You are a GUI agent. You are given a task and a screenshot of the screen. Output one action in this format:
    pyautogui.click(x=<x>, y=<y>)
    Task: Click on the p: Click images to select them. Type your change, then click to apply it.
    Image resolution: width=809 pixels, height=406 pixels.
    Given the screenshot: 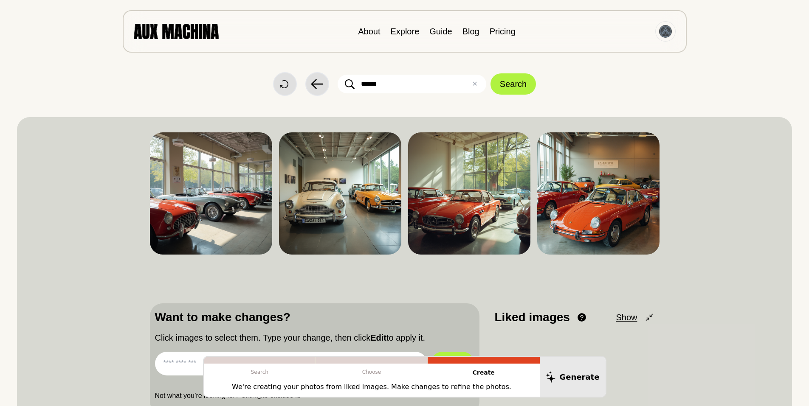 What is the action you would take?
    pyautogui.click(x=315, y=338)
    